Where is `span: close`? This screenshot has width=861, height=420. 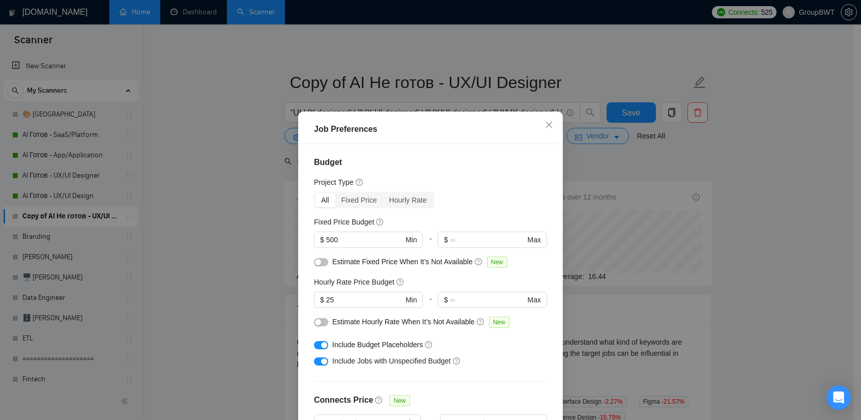 span: close is located at coordinates (549, 125).